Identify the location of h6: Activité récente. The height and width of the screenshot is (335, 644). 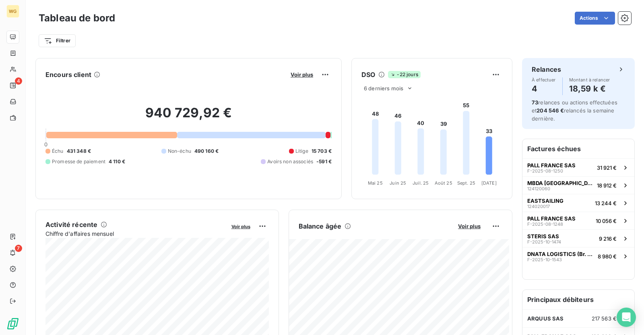
(71, 225).